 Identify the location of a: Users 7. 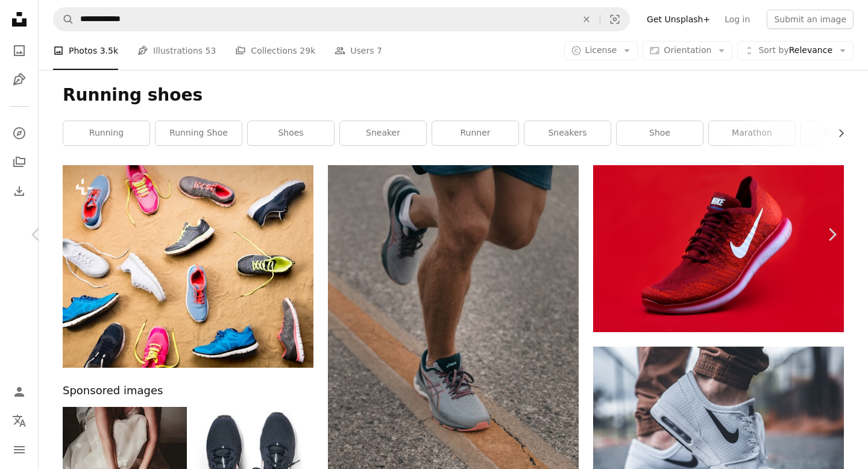
(358, 50).